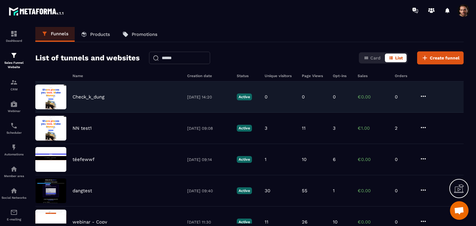 This screenshot has width=476, height=226. What do you see at coordinates (127, 76) in the screenshot?
I see `h6: Name` at bounding box center [127, 76].